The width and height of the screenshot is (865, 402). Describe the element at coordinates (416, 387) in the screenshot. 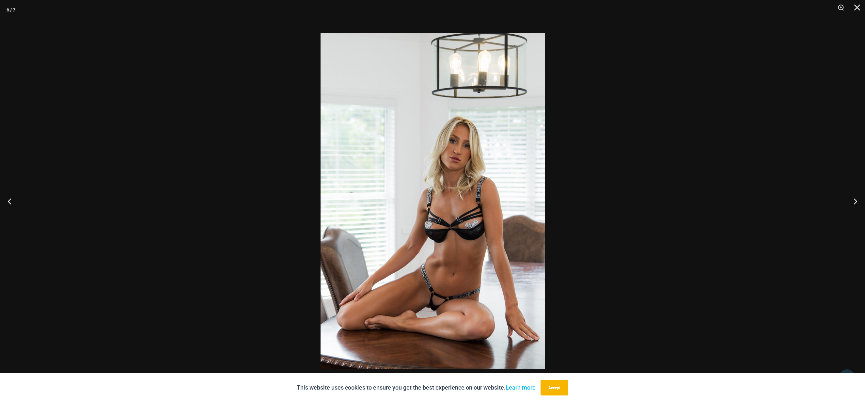

I see `p: This website uses cookies to ensure you get the best experience on our website.` at that location.